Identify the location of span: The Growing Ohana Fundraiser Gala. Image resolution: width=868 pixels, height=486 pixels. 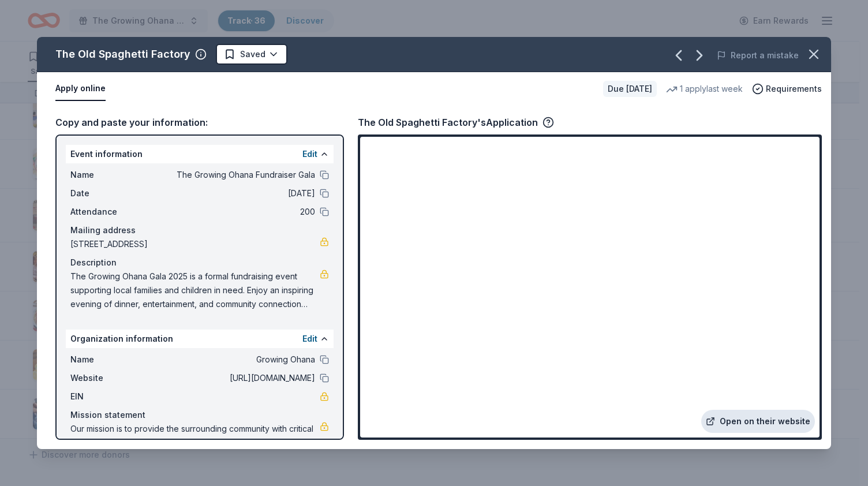
(232, 175).